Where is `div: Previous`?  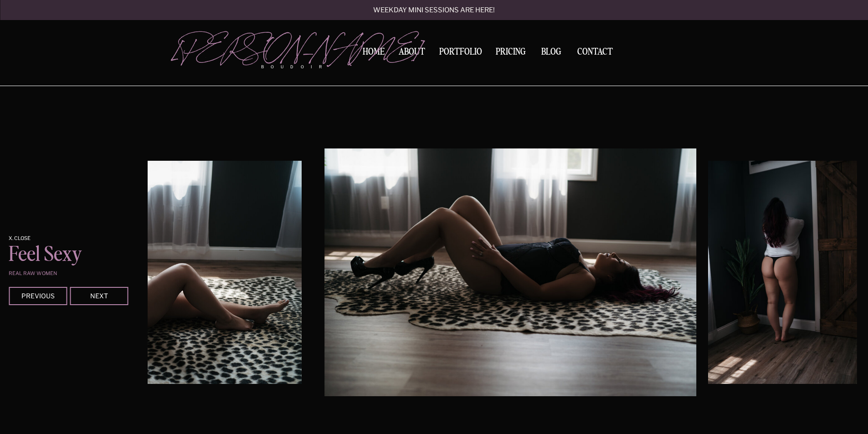
div: Previous is located at coordinates (37, 295).